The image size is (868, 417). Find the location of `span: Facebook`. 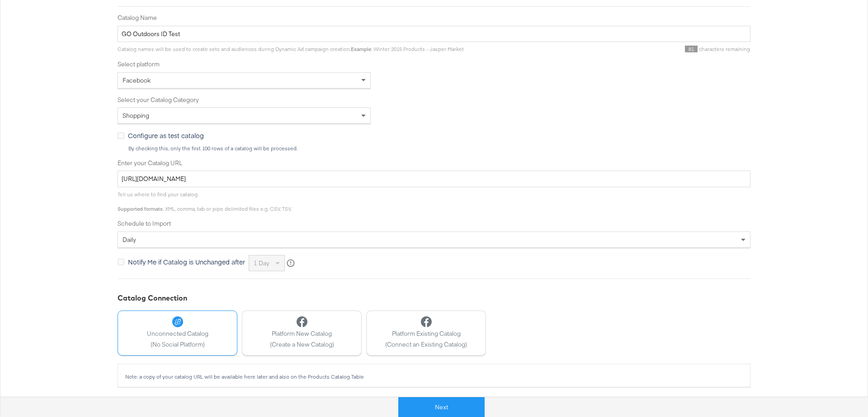

span: Facebook is located at coordinates (137, 80).